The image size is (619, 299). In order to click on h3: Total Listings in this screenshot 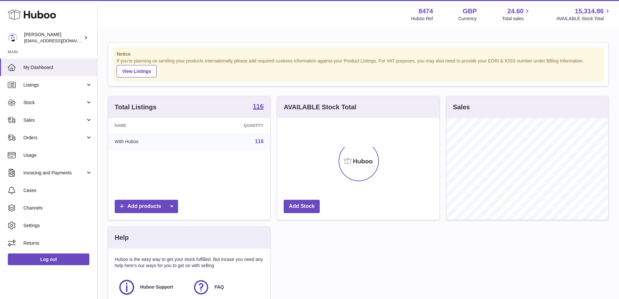, I will do `click(136, 107)`.